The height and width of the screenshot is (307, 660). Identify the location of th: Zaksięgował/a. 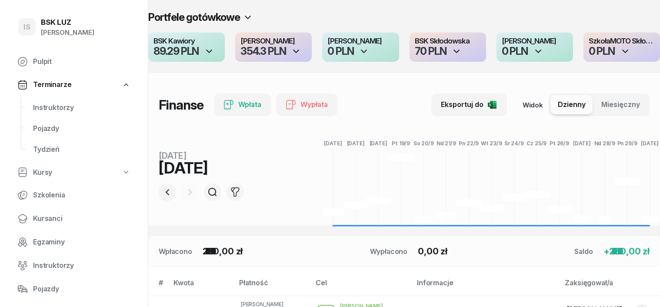
(609, 286).